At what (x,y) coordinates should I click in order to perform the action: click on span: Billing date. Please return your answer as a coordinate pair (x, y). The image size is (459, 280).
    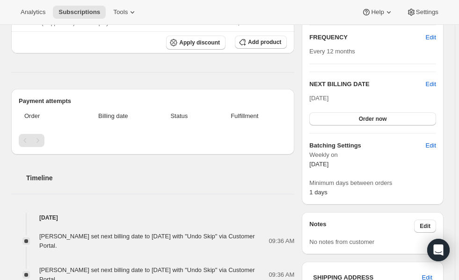
    Looking at the image, I should click on (113, 116).